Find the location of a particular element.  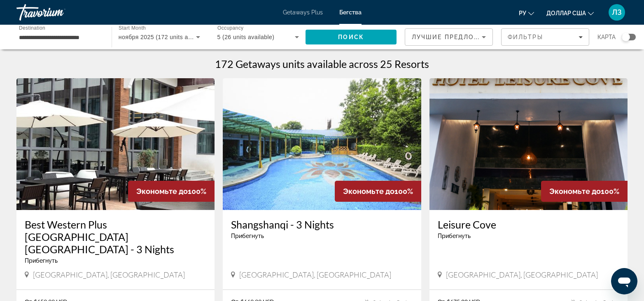

span: 5 (26 units available) is located at coordinates (246, 37).